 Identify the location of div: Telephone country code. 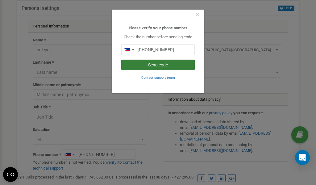
(129, 50).